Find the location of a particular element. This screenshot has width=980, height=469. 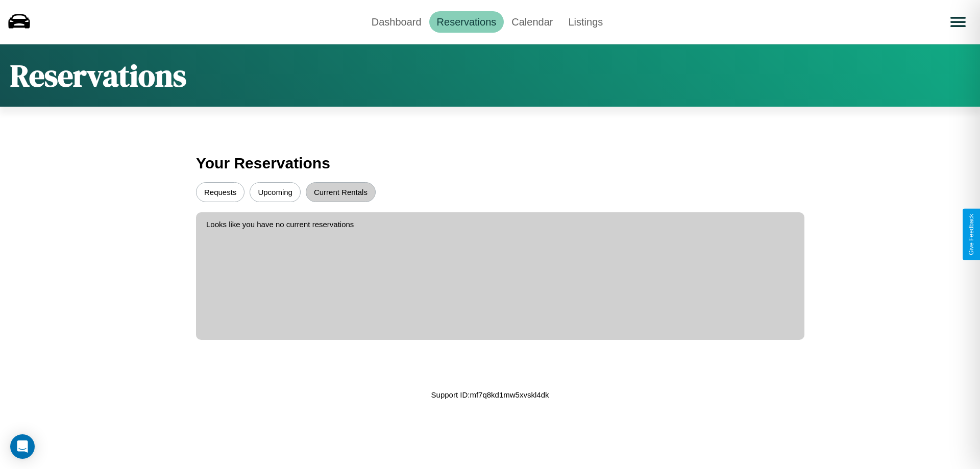

button: Current Rentals is located at coordinates (340, 192).